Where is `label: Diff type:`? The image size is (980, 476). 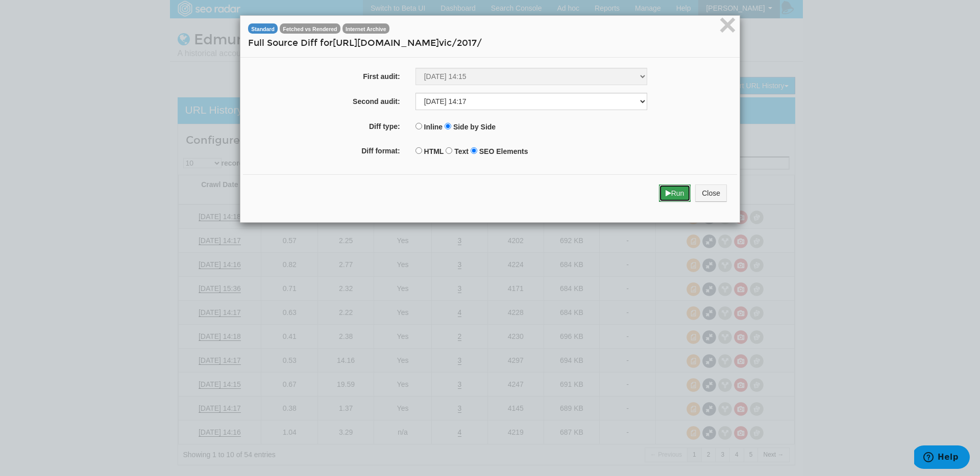
label: Diff type: is located at coordinates (325, 124).